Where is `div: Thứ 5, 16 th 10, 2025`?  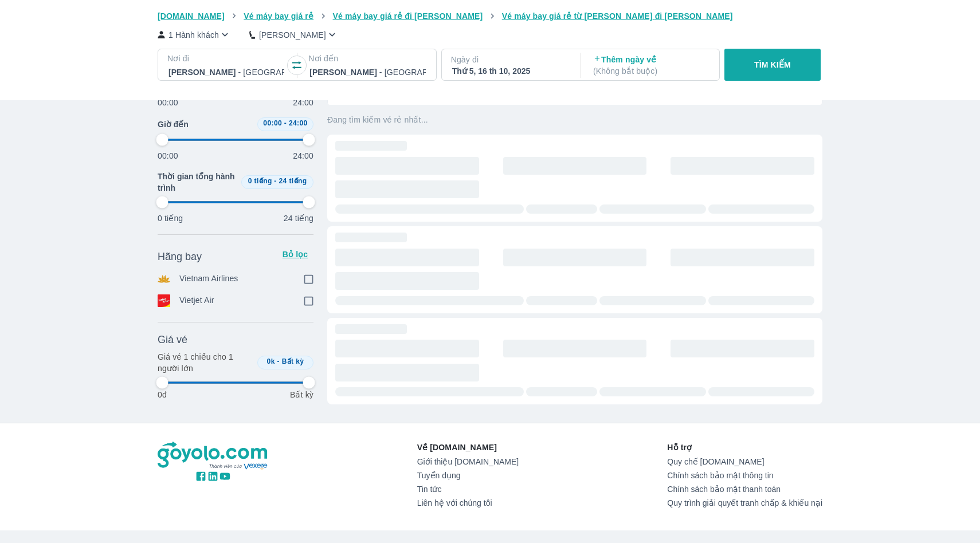 div: Thứ 5, 16 th 10, 2025 is located at coordinates (510, 71).